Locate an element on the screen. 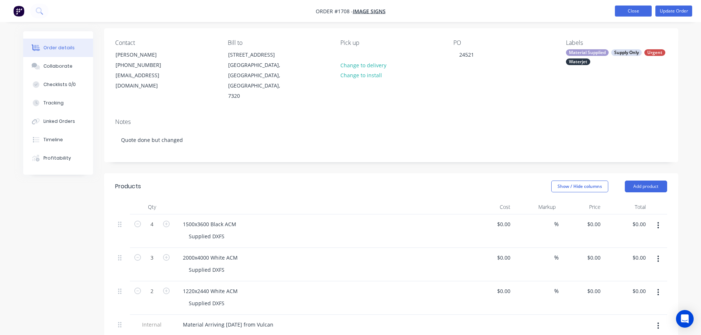 The width and height of the screenshot is (701, 335). span: Image Signs is located at coordinates (369, 11).